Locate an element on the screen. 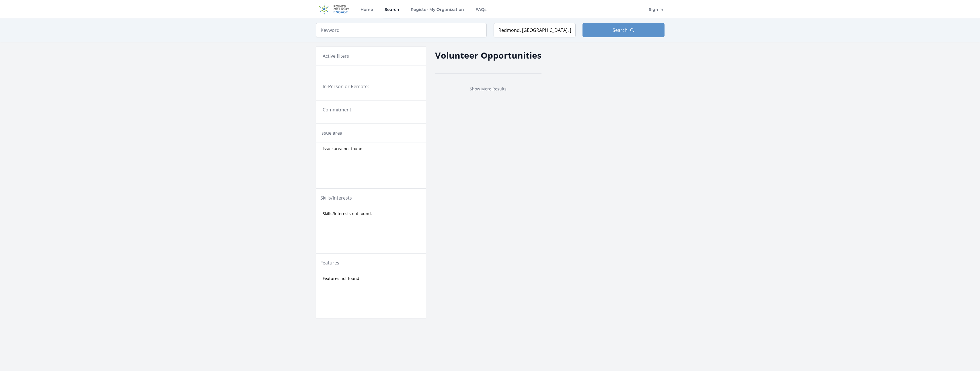 The height and width of the screenshot is (371, 980). input: Keyword is located at coordinates (401, 30).